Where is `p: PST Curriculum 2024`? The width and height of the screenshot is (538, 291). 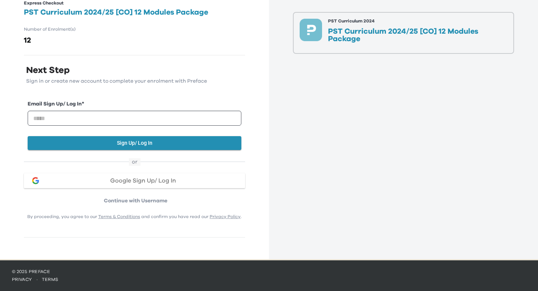 p: PST Curriculum 2024 is located at coordinates (418, 21).